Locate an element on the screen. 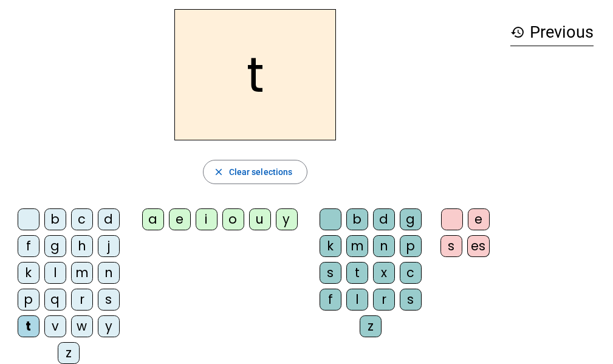  div: j is located at coordinates (109, 246).